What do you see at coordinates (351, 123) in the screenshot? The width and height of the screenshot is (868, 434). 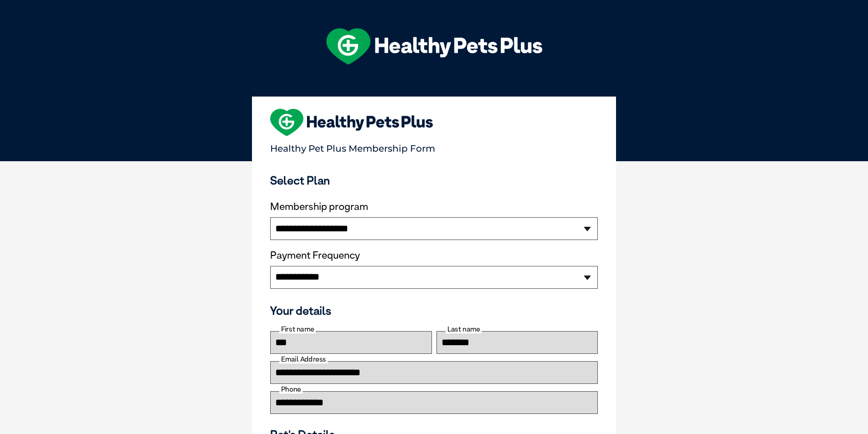 I see `img: heart-shape-hpp-logo-large.png` at bounding box center [351, 123].